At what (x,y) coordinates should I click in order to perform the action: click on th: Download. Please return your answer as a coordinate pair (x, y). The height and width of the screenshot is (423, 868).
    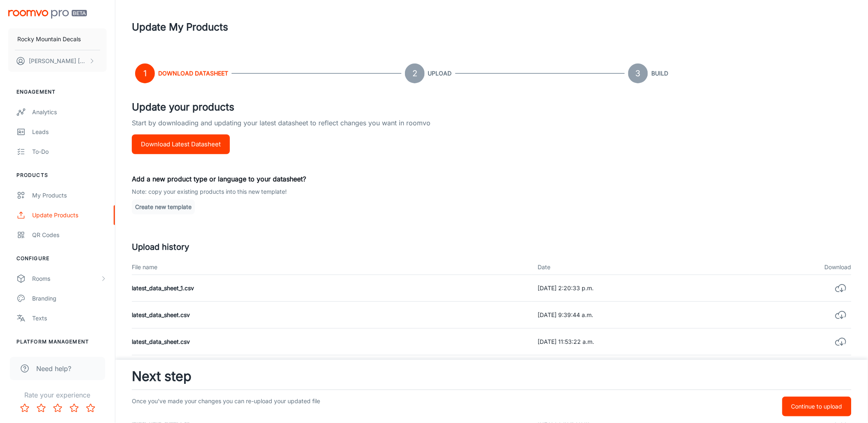
    Looking at the image, I should click on (800, 267).